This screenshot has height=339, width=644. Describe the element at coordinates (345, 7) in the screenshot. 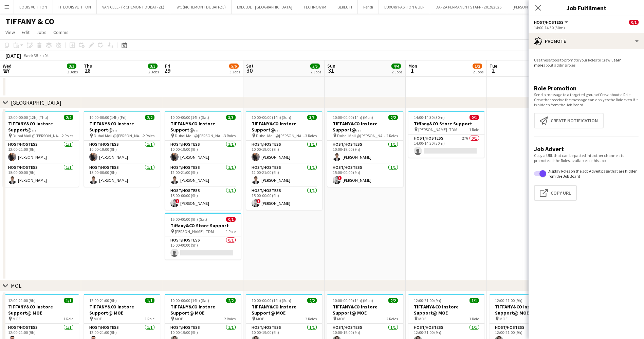

I see `button: BERLUTI` at that location.